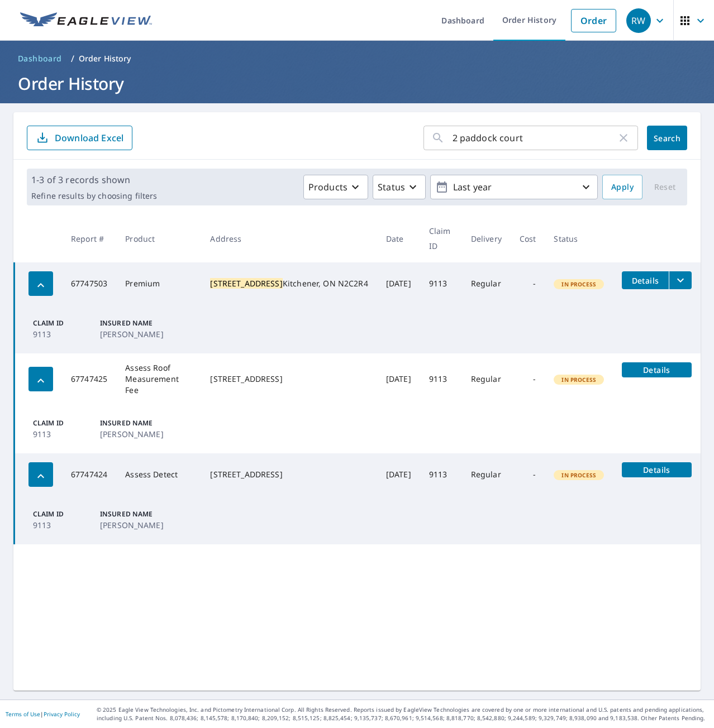 This screenshot has height=728, width=714. I want to click on p: Products, so click(328, 187).